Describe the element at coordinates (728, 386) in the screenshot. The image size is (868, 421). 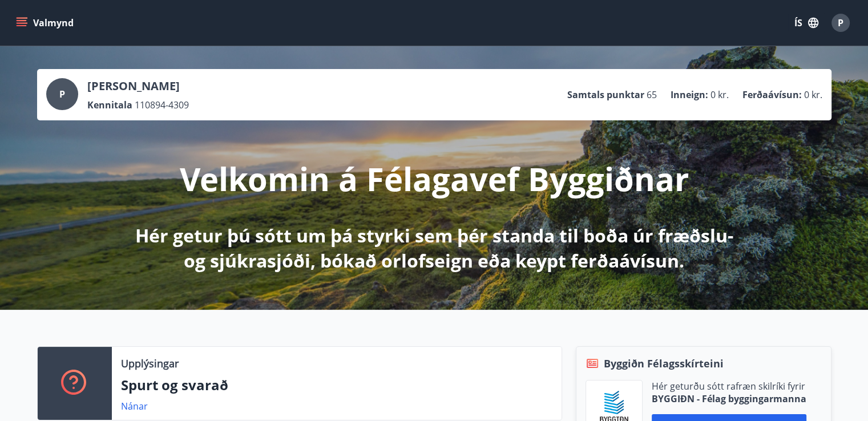
I see `p: Hér geturðu sótt rafræn skilríki fyrir` at that location.